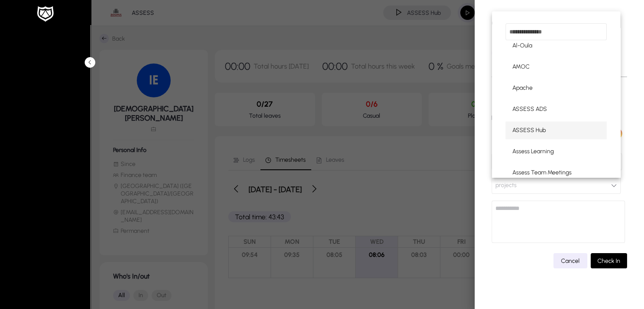 Image resolution: width=644 pixels, height=309 pixels. What do you see at coordinates (556, 130) in the screenshot?
I see `mat-option: ASSESS Hub` at bounding box center [556, 130].